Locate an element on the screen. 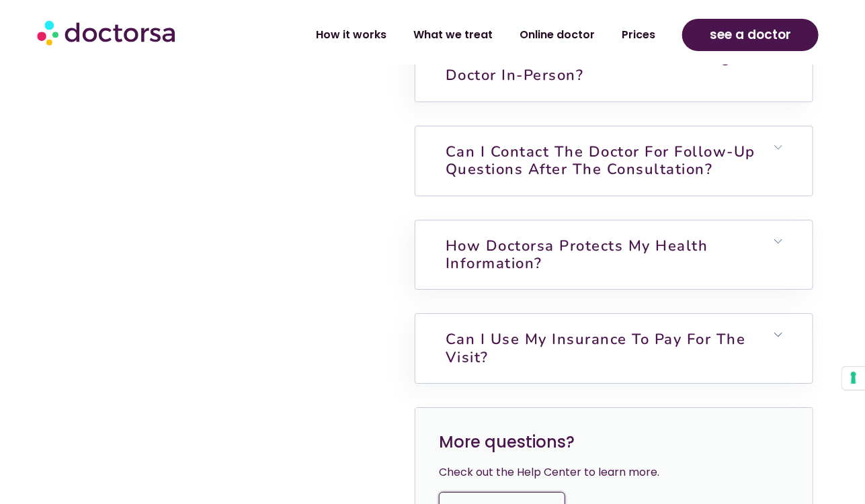  nav: Menu is located at coordinates (450, 35).